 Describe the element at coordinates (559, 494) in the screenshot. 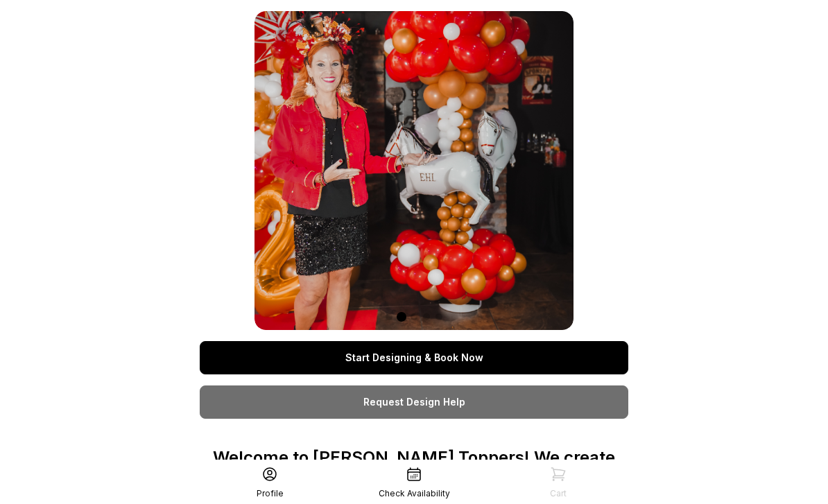

I see `div: Cart` at that location.